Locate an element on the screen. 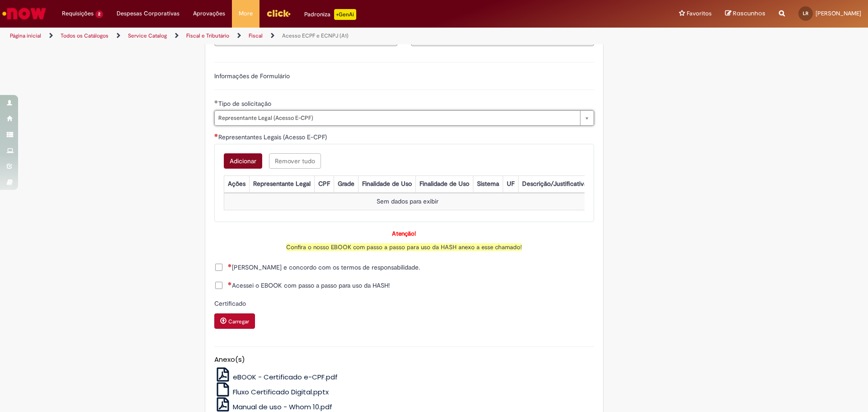 The image size is (868, 412). a: eBOOK - Certificado e-CPF.pdf is located at coordinates (276, 377).